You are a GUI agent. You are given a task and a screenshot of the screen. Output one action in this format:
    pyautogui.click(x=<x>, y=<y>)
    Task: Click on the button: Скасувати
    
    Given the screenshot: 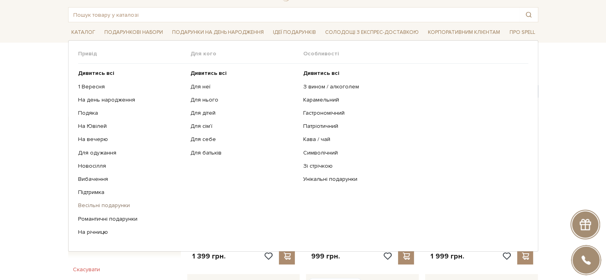 What is the action you would take?
    pyautogui.click(x=86, y=270)
    